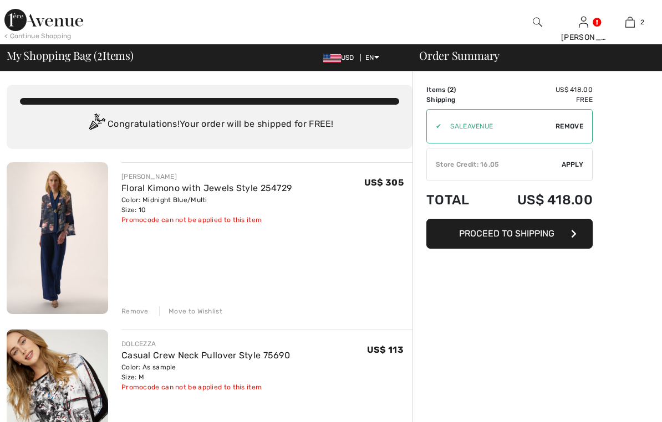  Describe the element at coordinates (569, 126) in the screenshot. I see `span: Remove` at that location.